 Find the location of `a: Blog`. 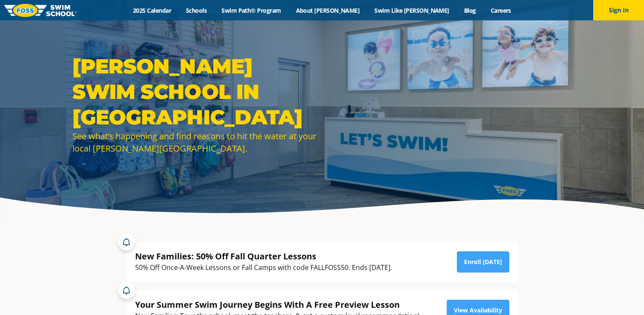

a: Blog is located at coordinates (469, 10).